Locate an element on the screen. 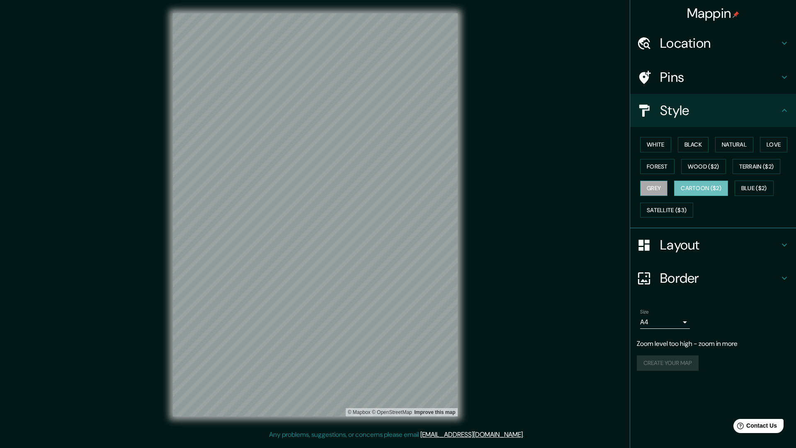 The width and height of the screenshot is (796, 448). button: Wood ($2) is located at coordinates (704, 166).